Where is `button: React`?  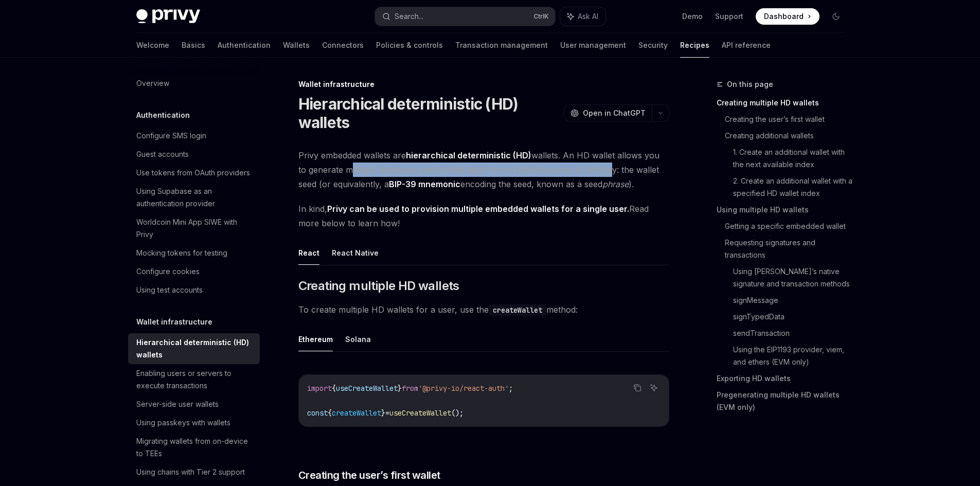
button: React is located at coordinates (309, 252).